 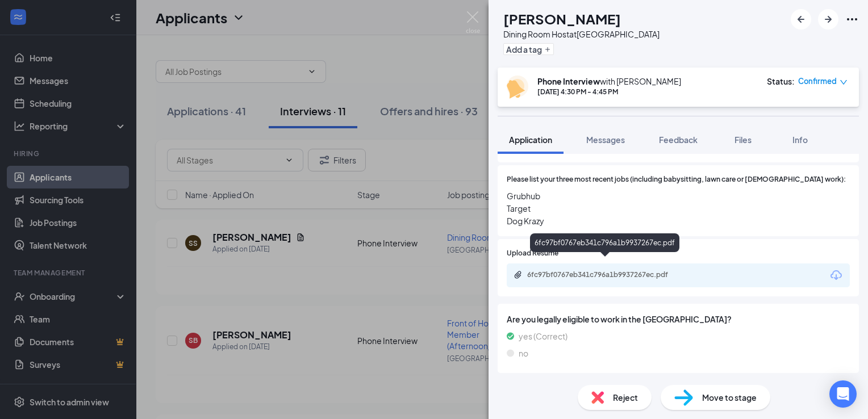 I want to click on b: Phone Interview, so click(x=569, y=81).